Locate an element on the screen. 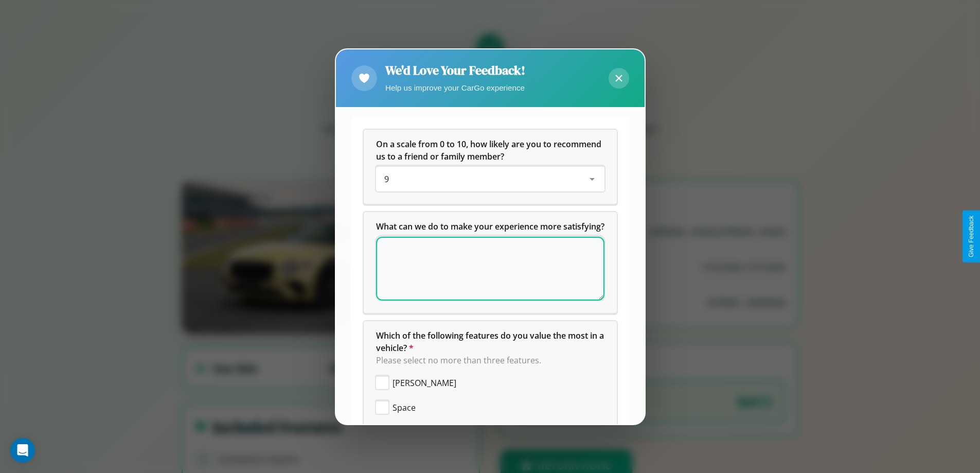 Image resolution: width=980 pixels, height=473 pixels. span: Space is located at coordinates (404, 407).